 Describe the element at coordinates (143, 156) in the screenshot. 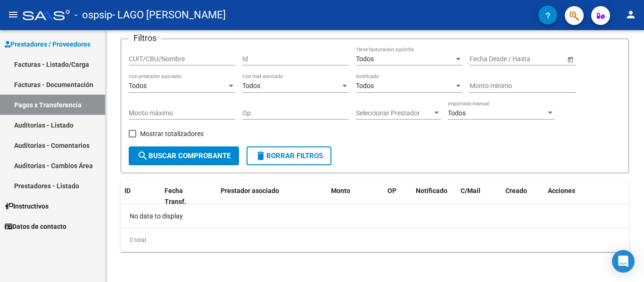

I see `mat-icon: search` at that location.